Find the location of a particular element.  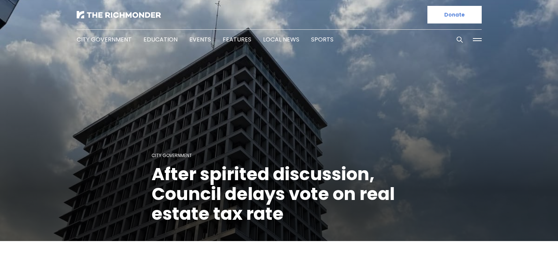

a: Events is located at coordinates (200, 39).